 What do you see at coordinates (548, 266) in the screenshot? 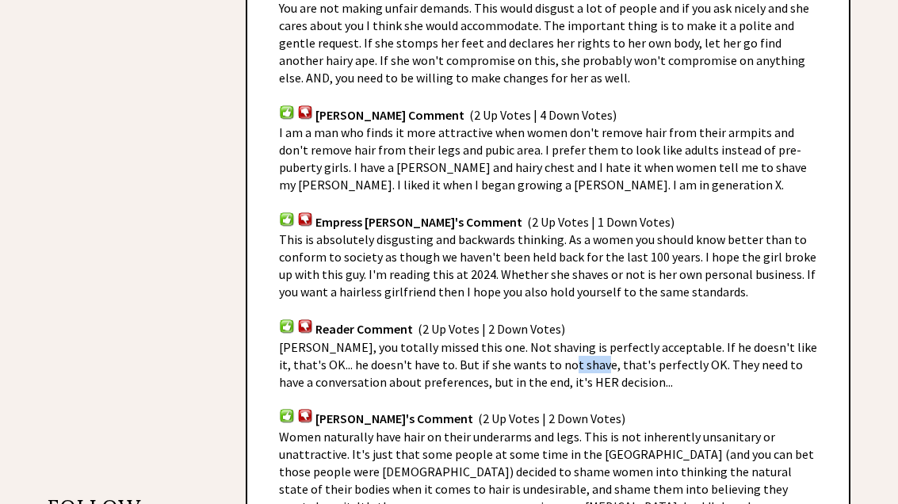
I see `span: This is absolutely disgusting and backwards thinking. As a women you should know better than to c...` at bounding box center [548, 266].